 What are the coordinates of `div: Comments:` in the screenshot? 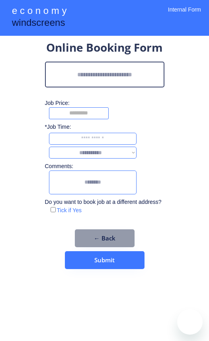 It's located at (60, 167).